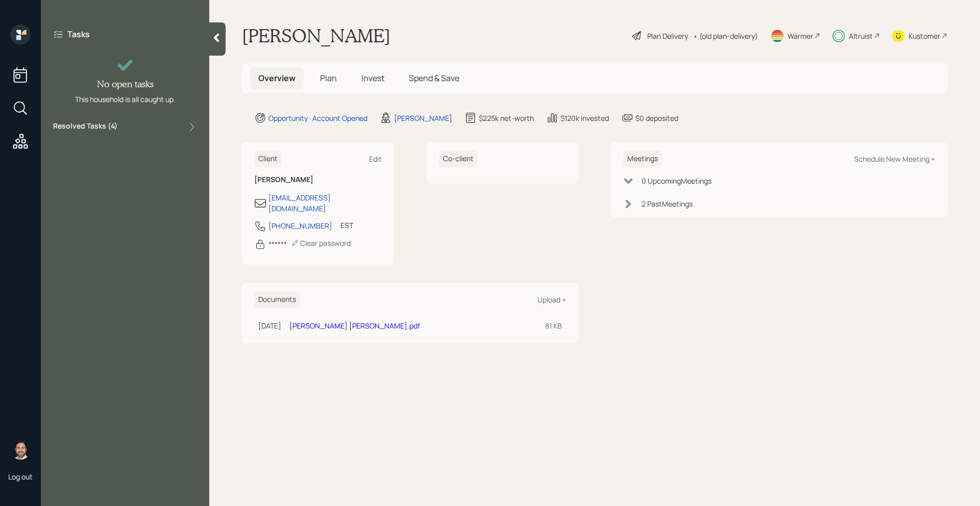  Describe the element at coordinates (347, 225) in the screenshot. I see `div: EST` at that location.